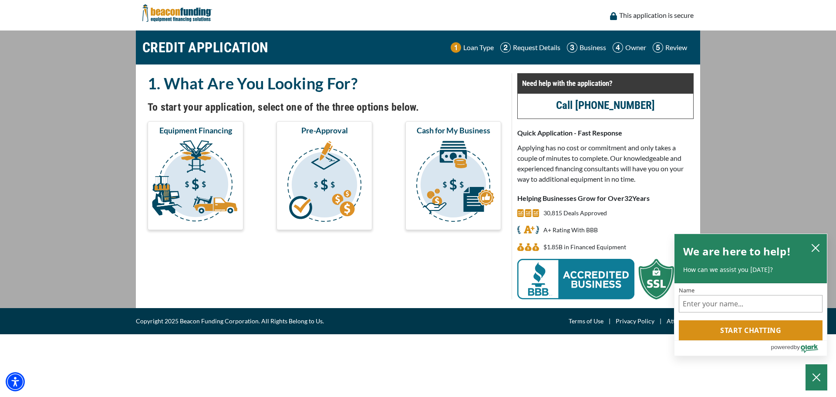  Describe the element at coordinates (571, 230) in the screenshot. I see `p: A+ Rating With BBB` at that location.